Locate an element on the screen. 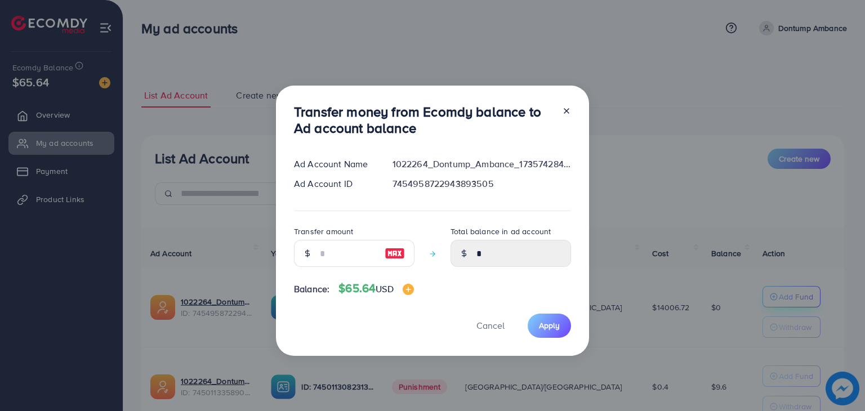  div: 7454958722943893505 is located at coordinates (481, 184).